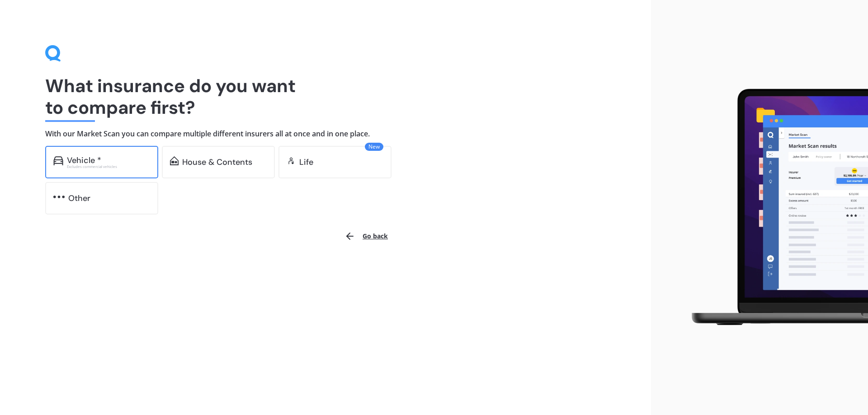 This screenshot has width=868, height=415. I want to click on div: Excludes commercial vehicles, so click(109, 166).